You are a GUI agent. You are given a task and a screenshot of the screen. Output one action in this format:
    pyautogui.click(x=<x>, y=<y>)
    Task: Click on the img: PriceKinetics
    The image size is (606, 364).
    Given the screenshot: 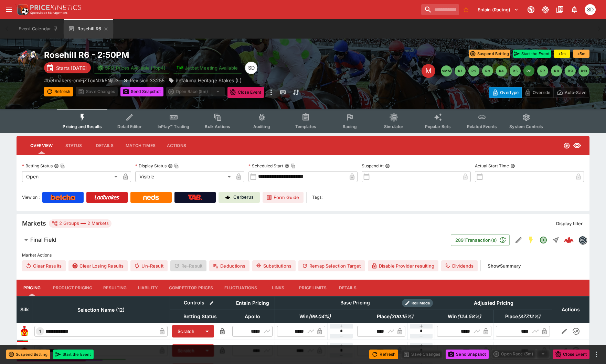 What is the action you would take?
    pyautogui.click(x=56, y=7)
    